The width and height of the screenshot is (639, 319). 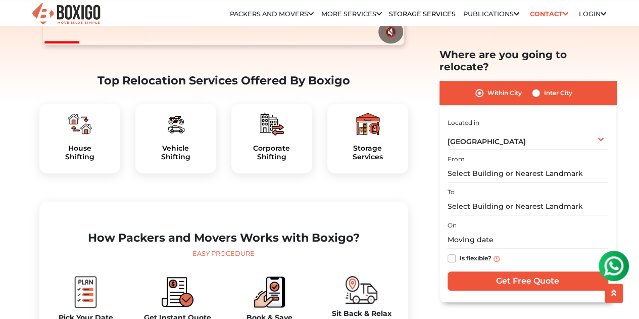 I want to click on img: boxigo_packers_and_movers_move, so click(x=361, y=290).